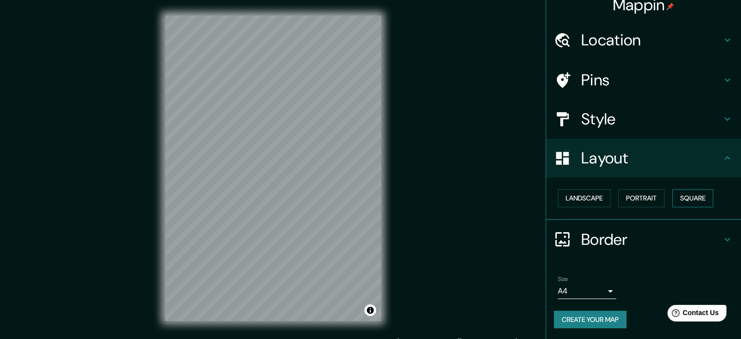 Image resolution: width=741 pixels, height=339 pixels. I want to click on div: Border, so click(644, 239).